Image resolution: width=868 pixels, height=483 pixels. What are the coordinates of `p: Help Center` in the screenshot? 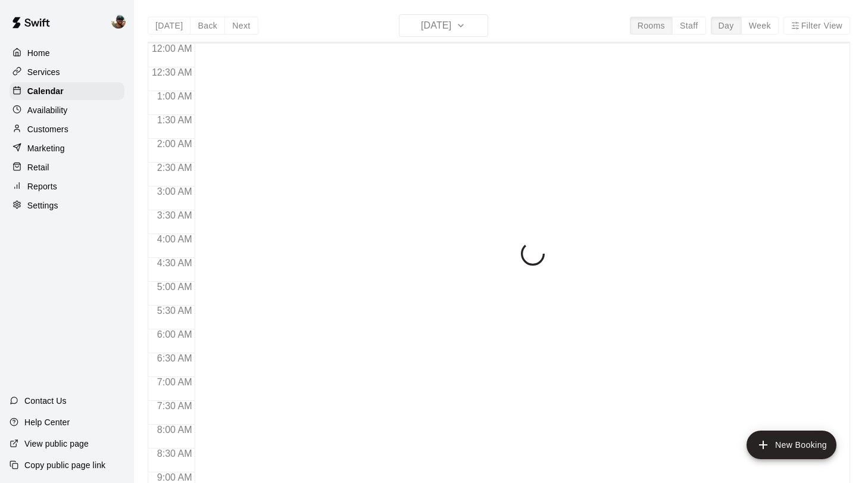 It's located at (47, 422).